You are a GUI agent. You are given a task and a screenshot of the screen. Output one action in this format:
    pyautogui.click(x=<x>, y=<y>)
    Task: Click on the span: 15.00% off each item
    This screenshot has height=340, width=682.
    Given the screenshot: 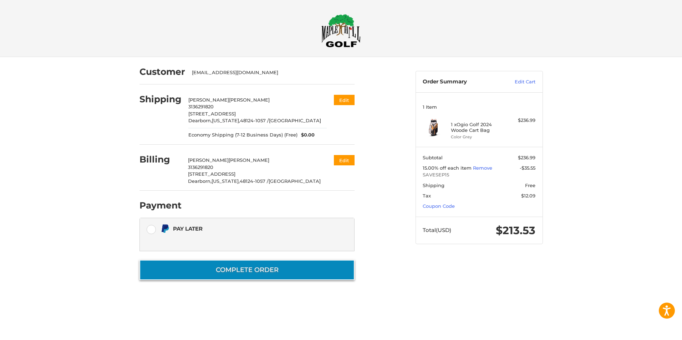 What is the action you would take?
    pyautogui.click(x=447, y=168)
    